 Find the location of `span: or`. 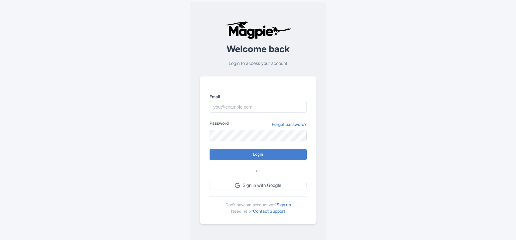

span: or is located at coordinates (258, 171).